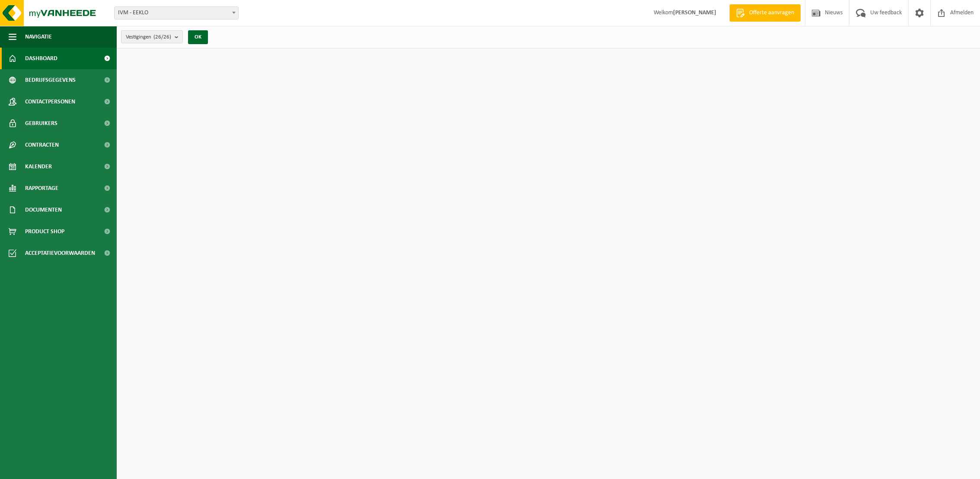 Image resolution: width=980 pixels, height=479 pixels. Describe the element at coordinates (50, 80) in the screenshot. I see `span: Bedrijfsgegevens` at that location.